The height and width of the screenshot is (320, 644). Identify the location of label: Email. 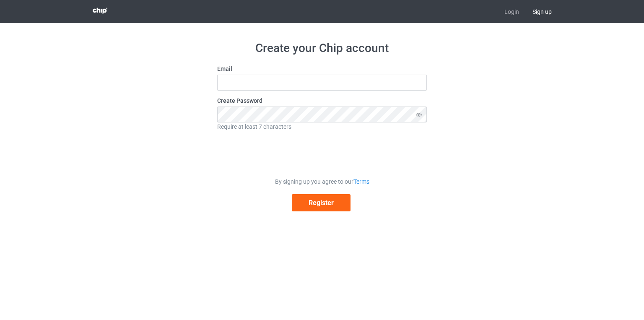
(322, 69).